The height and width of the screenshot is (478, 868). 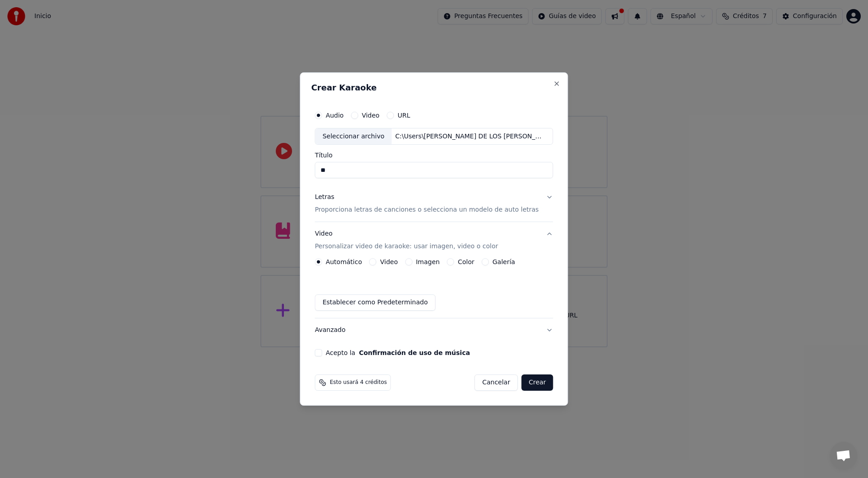 I want to click on label: Título, so click(x=433, y=155).